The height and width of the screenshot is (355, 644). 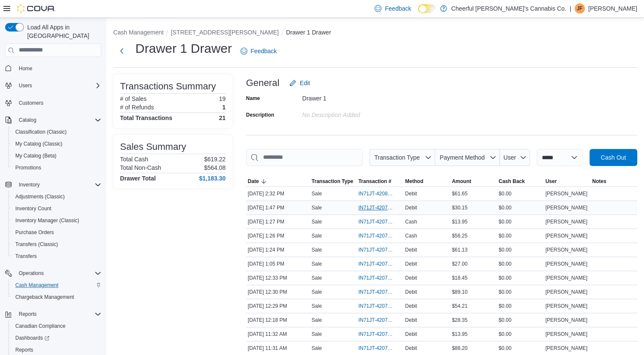 I want to click on span: My Catalog (Classic), so click(x=57, y=144).